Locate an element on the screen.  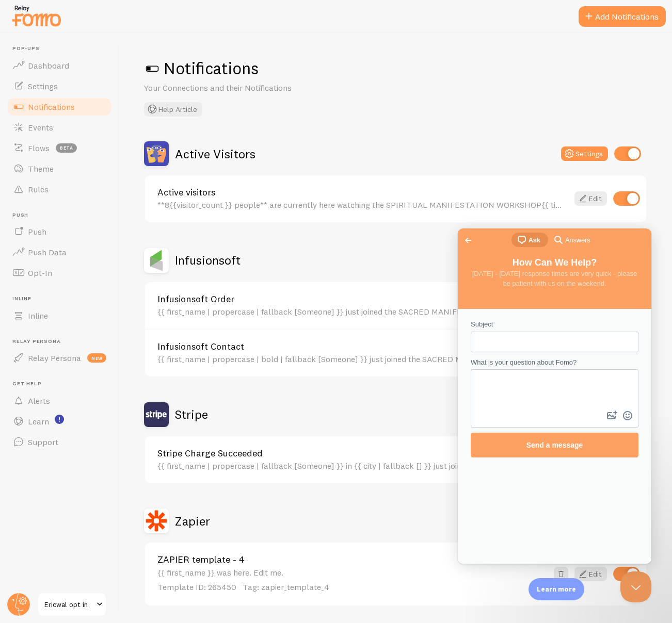
a: Theme is located at coordinates (59, 169).